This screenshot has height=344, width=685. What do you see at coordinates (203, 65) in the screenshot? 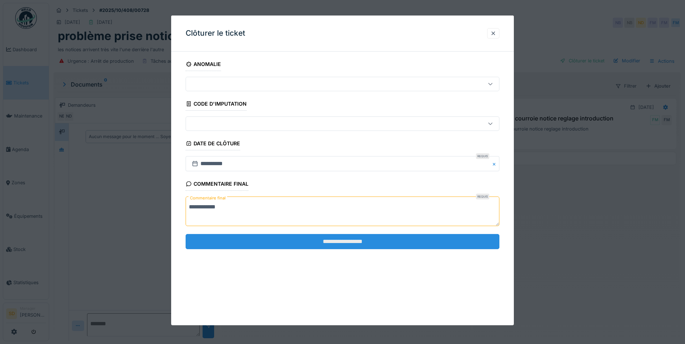
I see `div: Anomalie` at bounding box center [203, 65].